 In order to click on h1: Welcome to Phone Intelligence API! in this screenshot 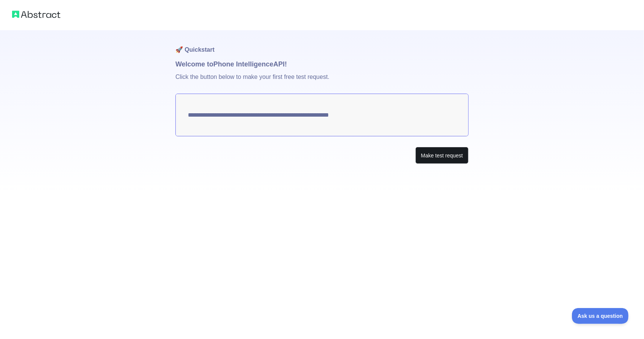, I will do `click(322, 64)`.